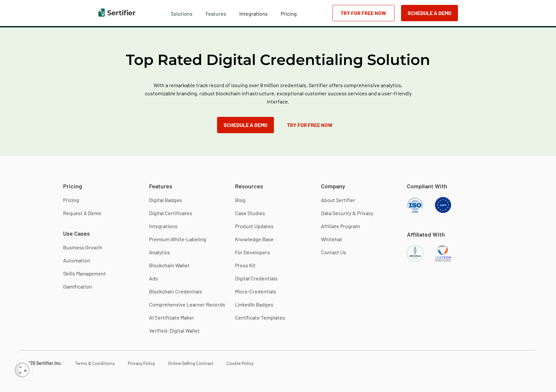  I want to click on span: Company, so click(333, 186).